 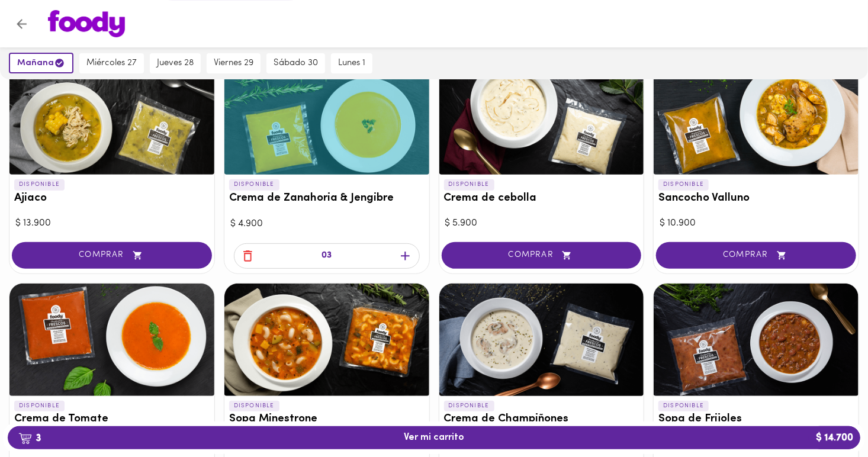 What do you see at coordinates (112, 223) in the screenshot?
I see `div: $ 13.900` at bounding box center [112, 223].